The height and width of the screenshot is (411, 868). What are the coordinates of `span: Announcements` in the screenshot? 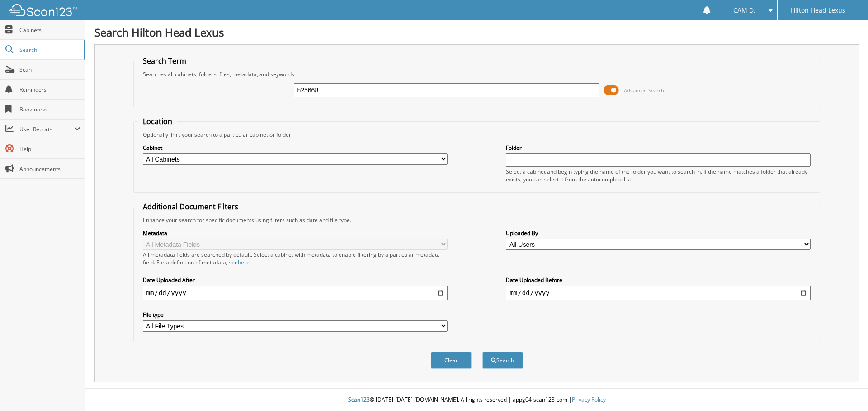 It's located at (50, 169).